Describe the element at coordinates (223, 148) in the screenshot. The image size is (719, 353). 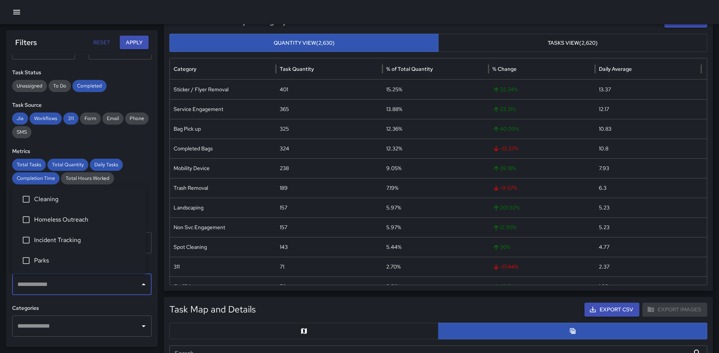
I see `div: Completed Bags` at that location.